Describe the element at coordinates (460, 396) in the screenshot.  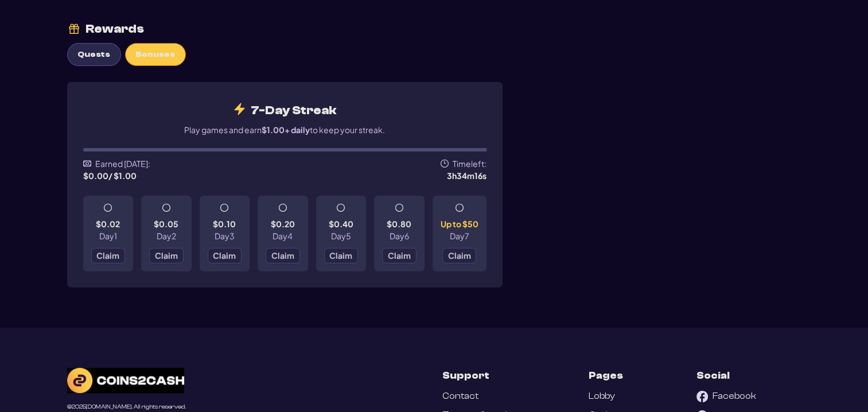
I see `a: Contact` at that location.